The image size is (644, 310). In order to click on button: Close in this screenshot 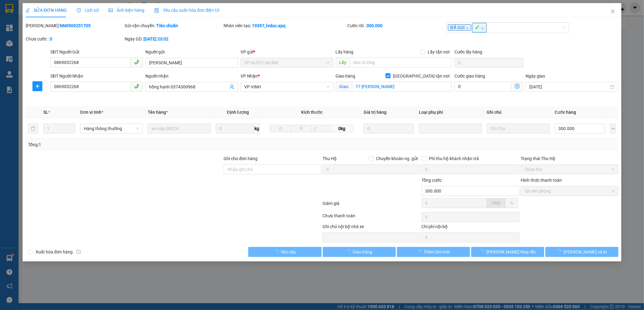, I will do `click(612, 12)`.